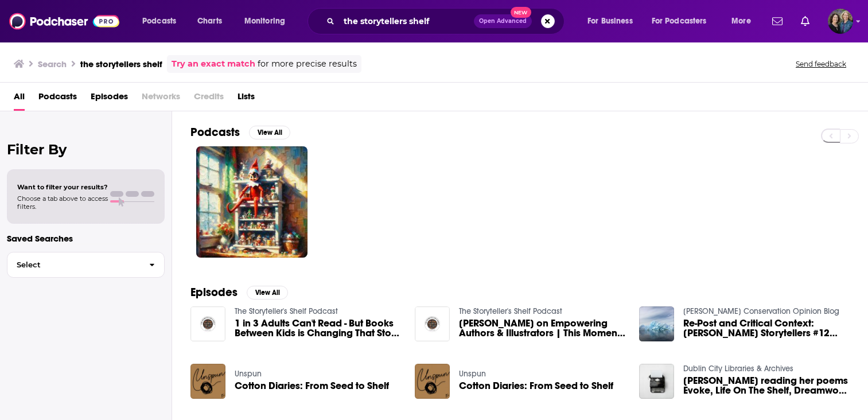 This screenshot has height=420, width=868. I want to click on h2: Filter By, so click(86, 150).